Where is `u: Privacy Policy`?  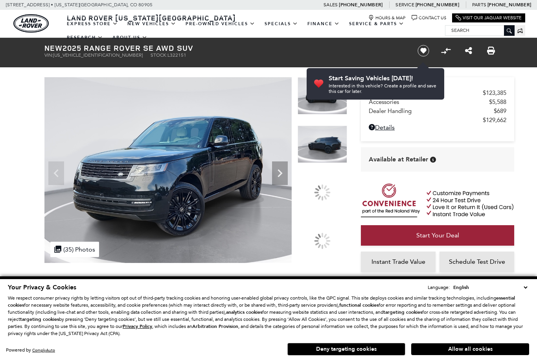
u: Privacy Policy is located at coordinates (137, 326).